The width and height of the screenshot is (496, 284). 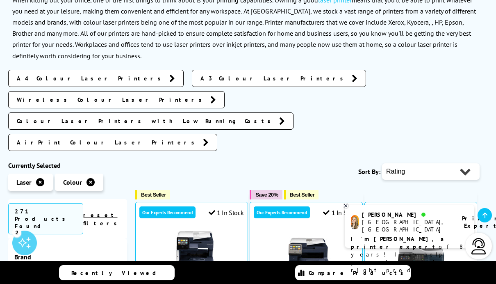 I want to click on img: amy-livechat.png, so click(x=355, y=222).